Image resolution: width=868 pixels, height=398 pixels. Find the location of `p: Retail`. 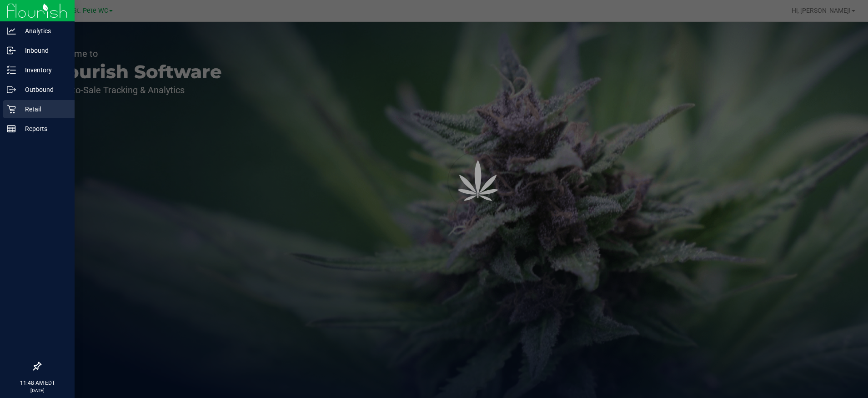

p: Retail is located at coordinates (43, 109).